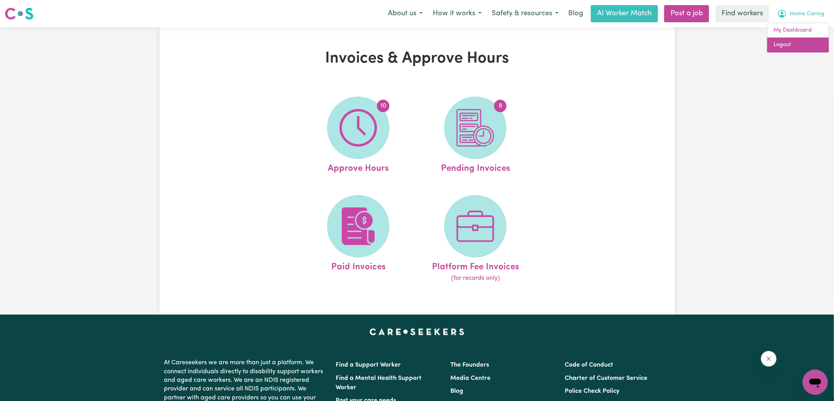  Describe the element at coordinates (625, 14) in the screenshot. I see `a: AI Worker Match` at that location.